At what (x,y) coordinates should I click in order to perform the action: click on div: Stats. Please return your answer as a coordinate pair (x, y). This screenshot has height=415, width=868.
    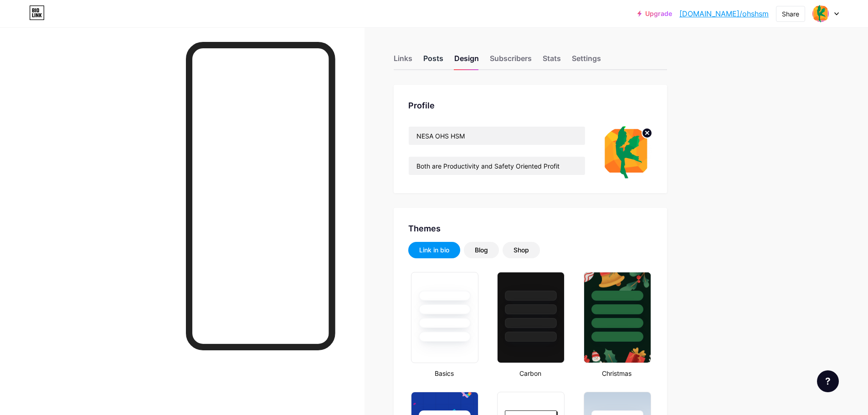
    Looking at the image, I should click on (552, 61).